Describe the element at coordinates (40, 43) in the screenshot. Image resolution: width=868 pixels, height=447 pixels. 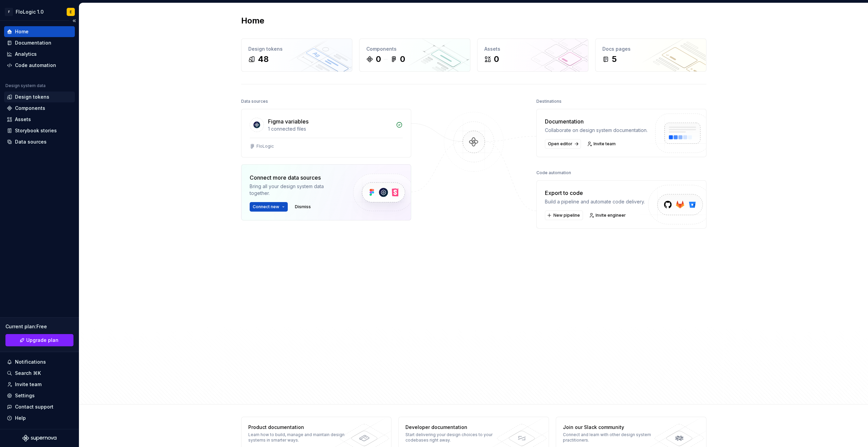
I see `a: Documentation` at that location.